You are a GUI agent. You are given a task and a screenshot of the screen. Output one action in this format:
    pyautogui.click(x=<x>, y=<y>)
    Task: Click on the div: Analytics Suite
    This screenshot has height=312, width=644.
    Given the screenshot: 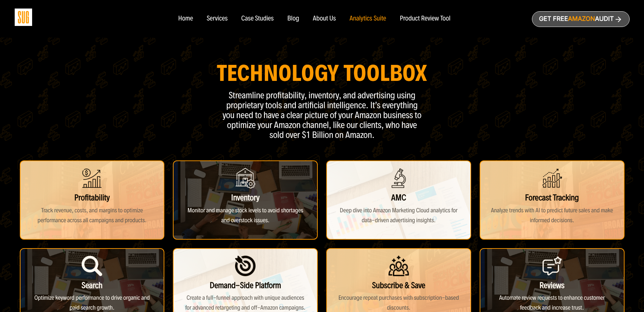 What is the action you would take?
    pyautogui.click(x=368, y=19)
    